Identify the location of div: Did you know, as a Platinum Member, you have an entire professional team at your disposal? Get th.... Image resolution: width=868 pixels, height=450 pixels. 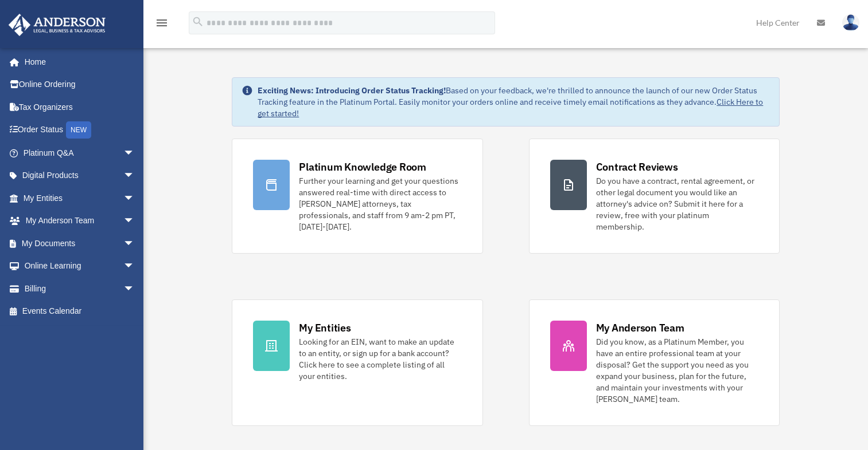
(677, 371).